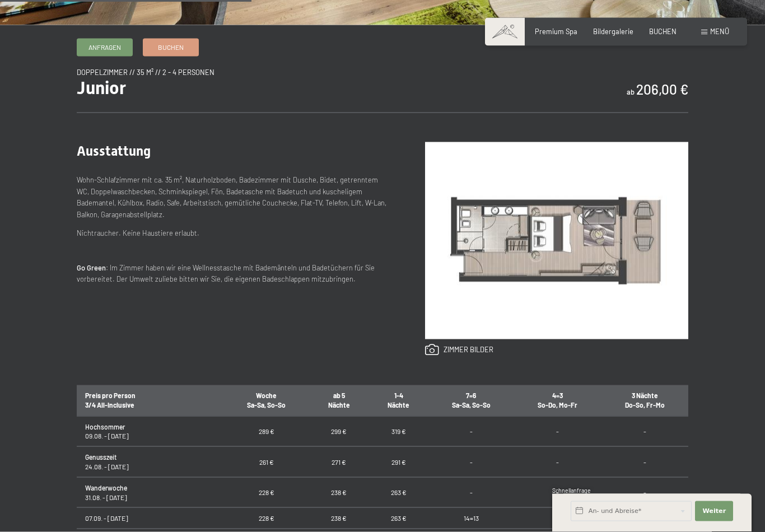 This screenshot has height=532, width=765. What do you see at coordinates (105, 426) in the screenshot?
I see `strong: Hochsommer` at bounding box center [105, 426].